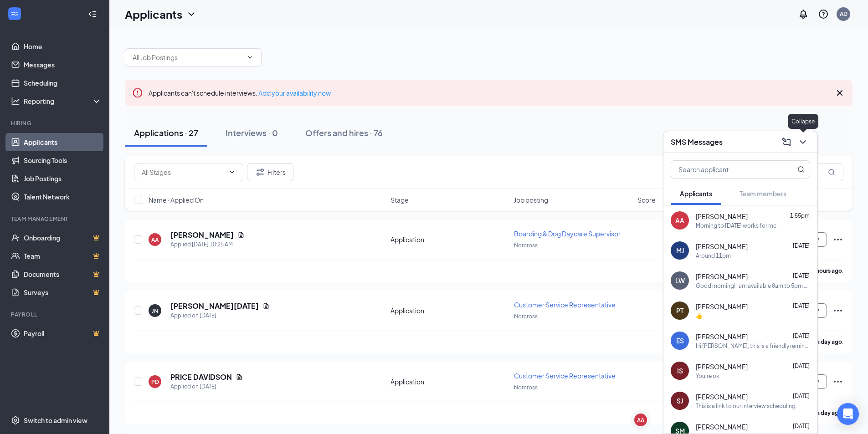 The height and width of the screenshot is (434, 868). Describe the element at coordinates (239, 93) in the screenshot. I see `span: Applicants can't schedule interviews.` at that location.